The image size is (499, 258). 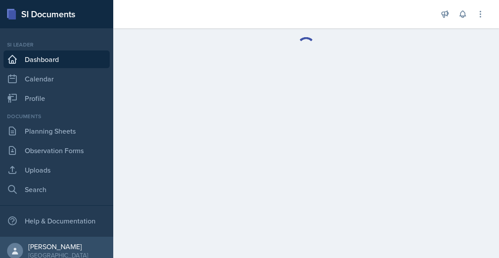 What do you see at coordinates (57, 98) in the screenshot?
I see `a: Profile` at bounding box center [57, 98].